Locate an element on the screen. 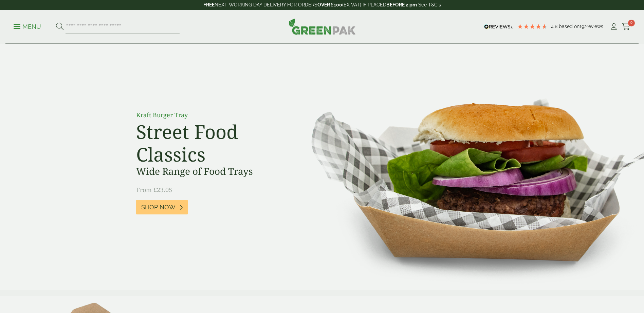  p: Kraft Burger Tray is located at coordinates (212, 115).